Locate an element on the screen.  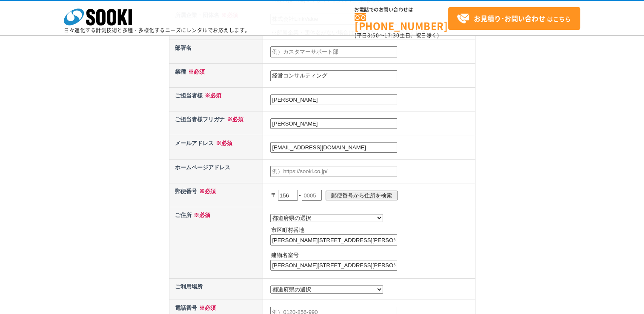
input: 例）example@sooki.co.jp is located at coordinates (333, 148).